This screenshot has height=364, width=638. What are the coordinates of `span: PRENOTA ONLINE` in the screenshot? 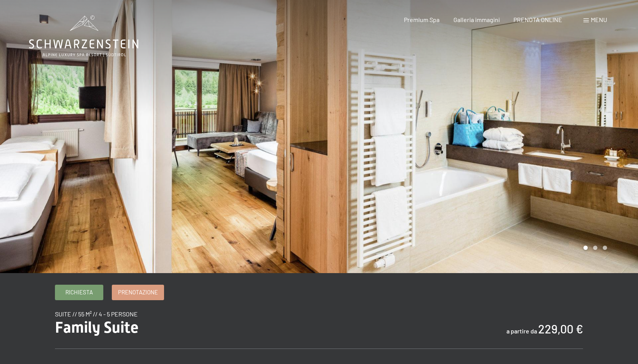 It's located at (538, 19).